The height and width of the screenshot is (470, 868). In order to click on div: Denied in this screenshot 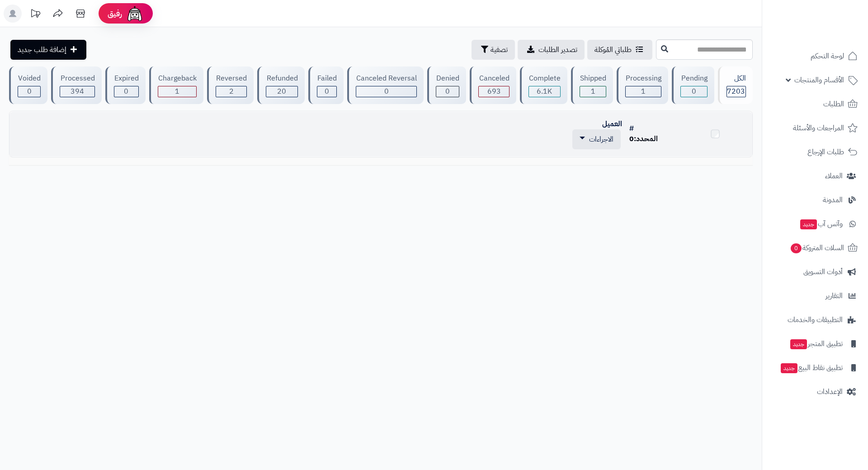, I will do `click(448, 78)`.